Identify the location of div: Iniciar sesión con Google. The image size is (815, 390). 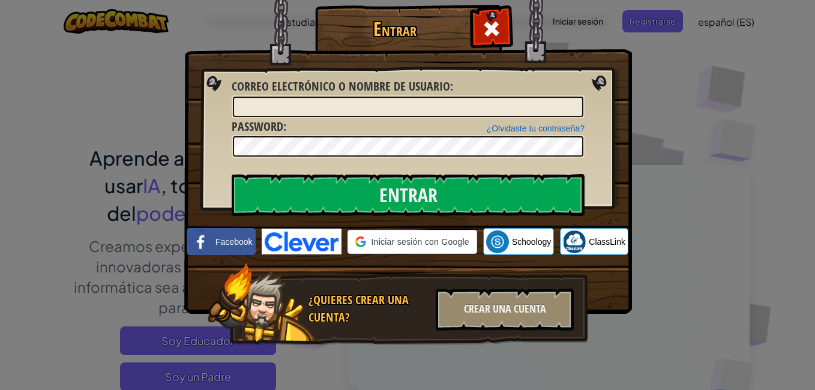
(412, 242).